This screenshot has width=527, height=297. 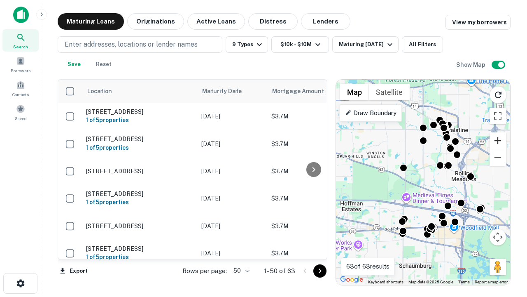 What do you see at coordinates (423, 182) in the screenshot?
I see `div: 0 0` at bounding box center [423, 182].